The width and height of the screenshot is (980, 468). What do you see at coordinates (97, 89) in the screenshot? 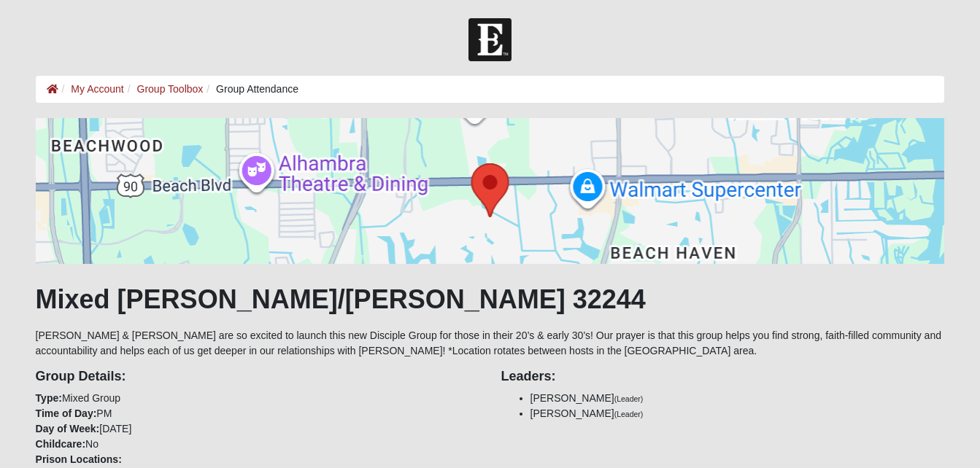
I see `a: My Account` at bounding box center [97, 89].